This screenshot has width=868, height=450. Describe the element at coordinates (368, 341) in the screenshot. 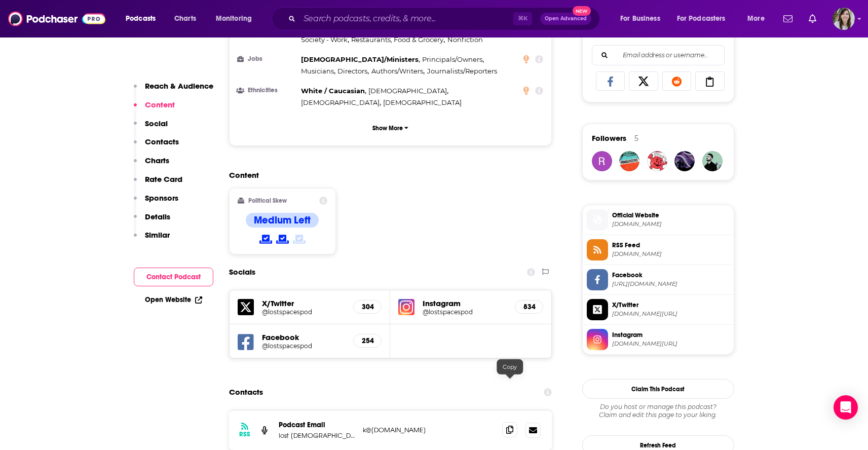

I see `h5: 254` at that location.